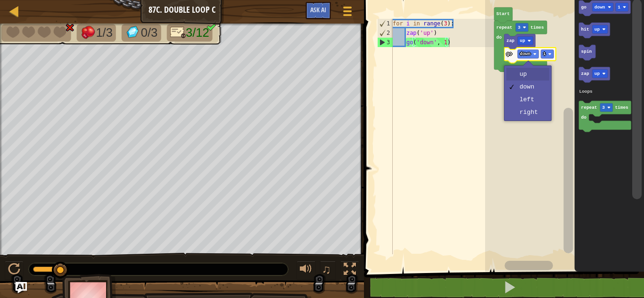 Image resolution: width=644 pixels, height=298 pixels. Describe the element at coordinates (104, 33) in the screenshot. I see `span: 1/3` at that location.